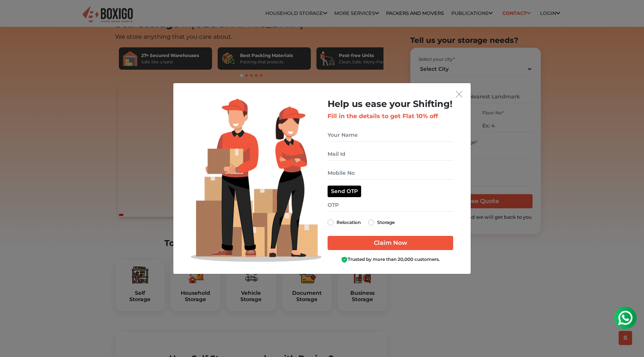 Image resolution: width=644 pixels, height=357 pixels. What do you see at coordinates (349, 222) in the screenshot?
I see `label: Relocation` at bounding box center [349, 222].